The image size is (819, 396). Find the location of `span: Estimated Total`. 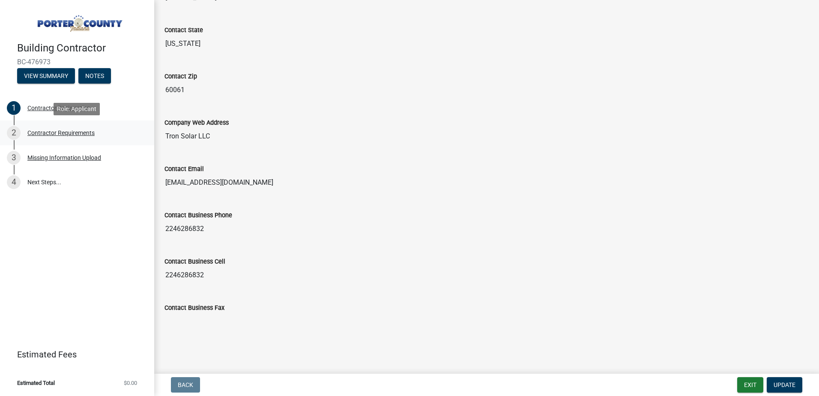

span: Estimated Total is located at coordinates (36, 383).